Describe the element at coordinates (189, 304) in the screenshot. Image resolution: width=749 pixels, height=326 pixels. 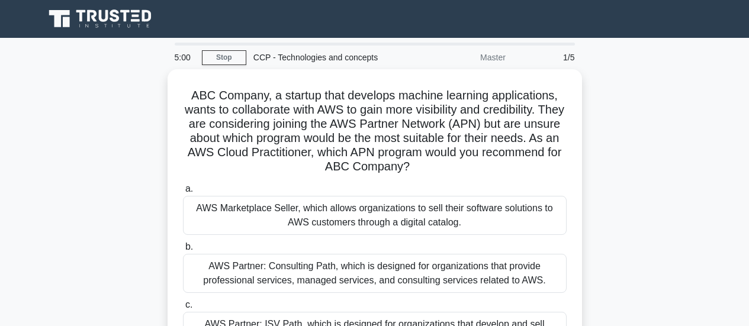
I see `span: c.` at that location.